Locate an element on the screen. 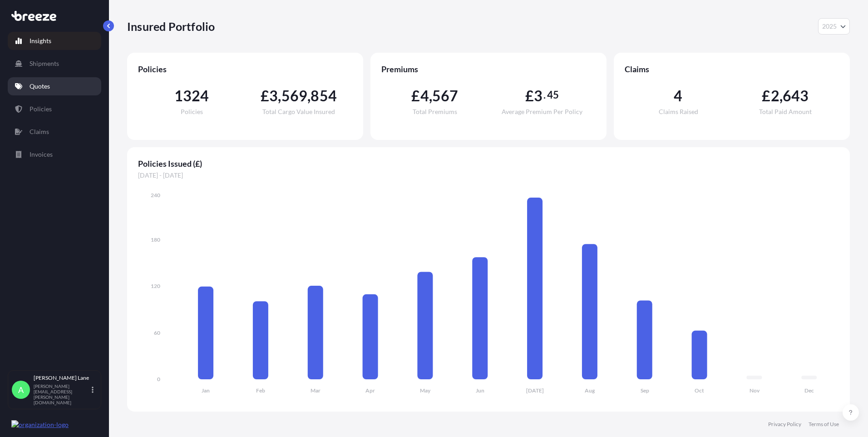  button: Year Selector is located at coordinates (833, 27).